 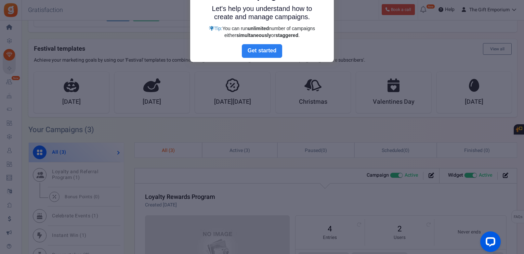 What do you see at coordinates (269, 32) in the screenshot?
I see `span: You can run number of campaigns either or .` at bounding box center [269, 32].